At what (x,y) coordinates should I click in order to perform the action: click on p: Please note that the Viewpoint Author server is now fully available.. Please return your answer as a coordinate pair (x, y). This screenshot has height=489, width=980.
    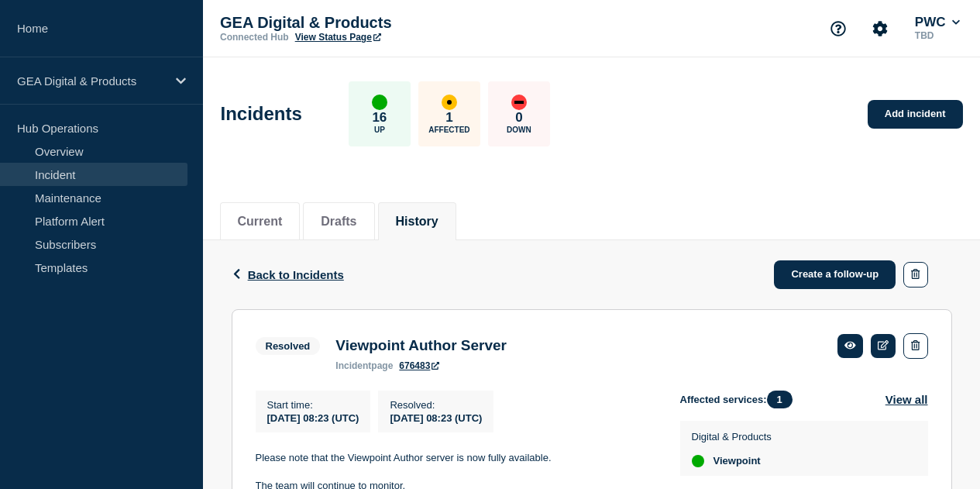
    Looking at the image, I should click on (455, 458).